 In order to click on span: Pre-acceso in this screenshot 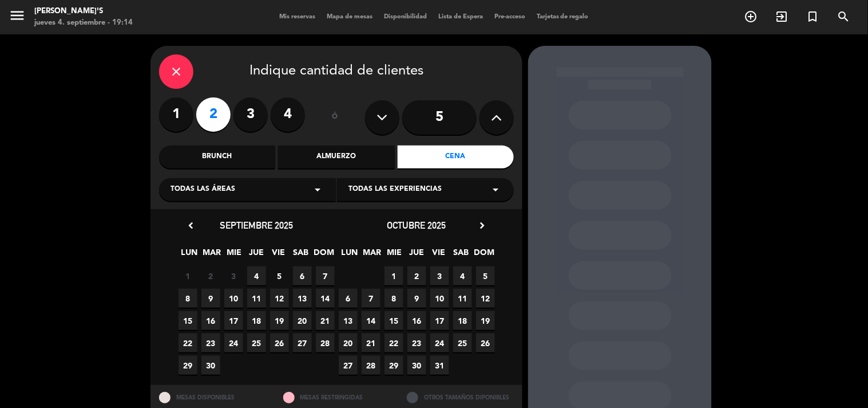, I will do `click(510, 17)`.